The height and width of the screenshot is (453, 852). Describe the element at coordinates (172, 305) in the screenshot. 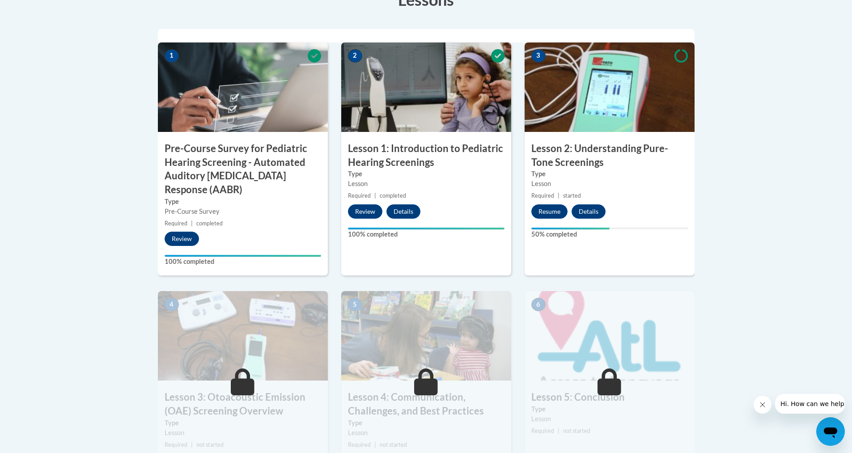

I see `span: 4` at that location.